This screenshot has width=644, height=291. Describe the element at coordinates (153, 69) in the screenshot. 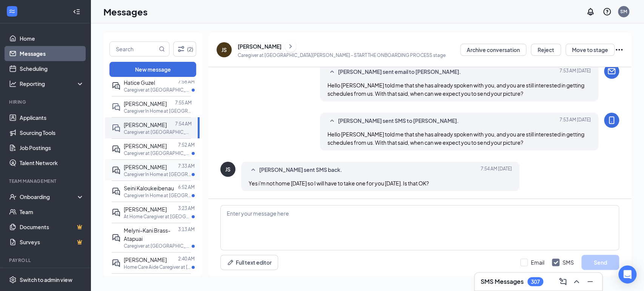

I see `button: New message` at that location.